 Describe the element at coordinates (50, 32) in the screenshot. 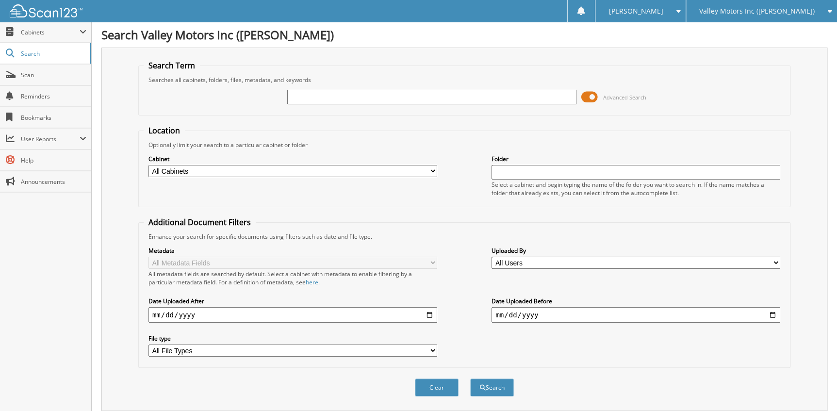

I see `span: Cabinets` at that location.